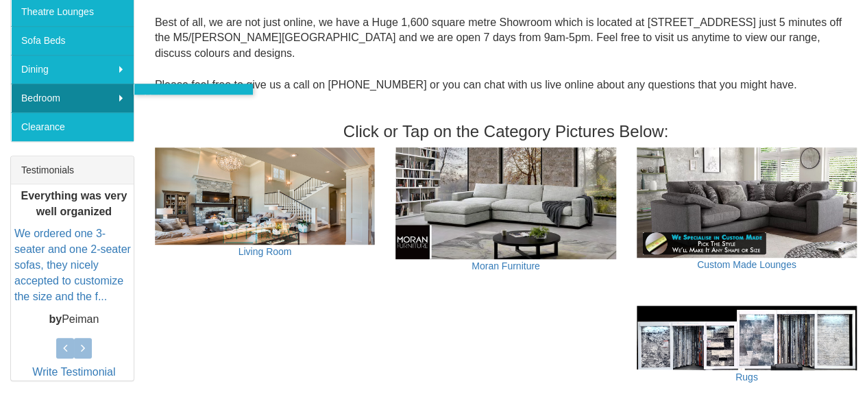  I want to click on a: Rugs, so click(746, 377).